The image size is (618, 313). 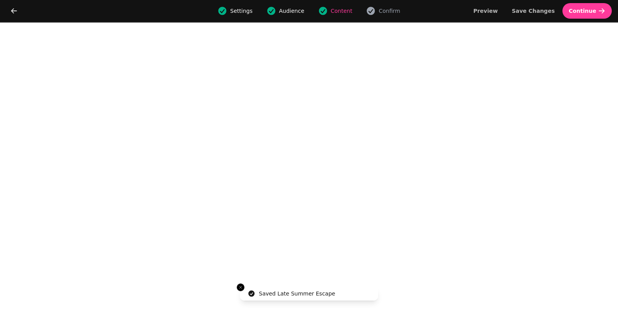 I want to click on span: Save Changes, so click(x=533, y=11).